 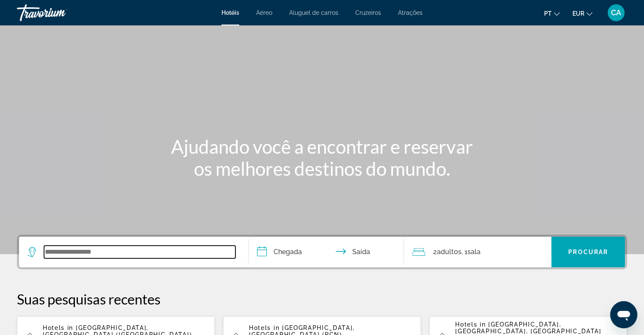 I want to click on a: Aéreo, so click(x=264, y=13).